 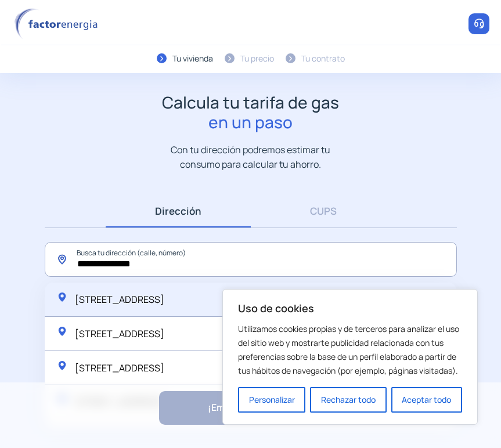 What do you see at coordinates (257, 58) in the screenshot?
I see `div: Tu precio` at bounding box center [257, 58].